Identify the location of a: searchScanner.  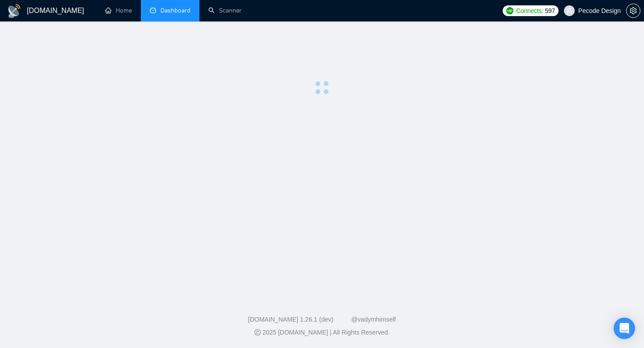
(225, 10).